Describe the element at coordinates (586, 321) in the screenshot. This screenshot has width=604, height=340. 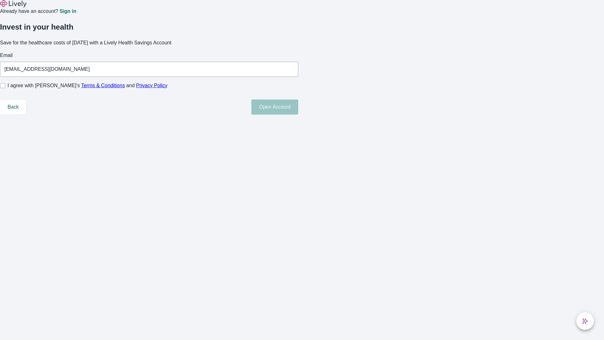
I see `button: chat` at that location.